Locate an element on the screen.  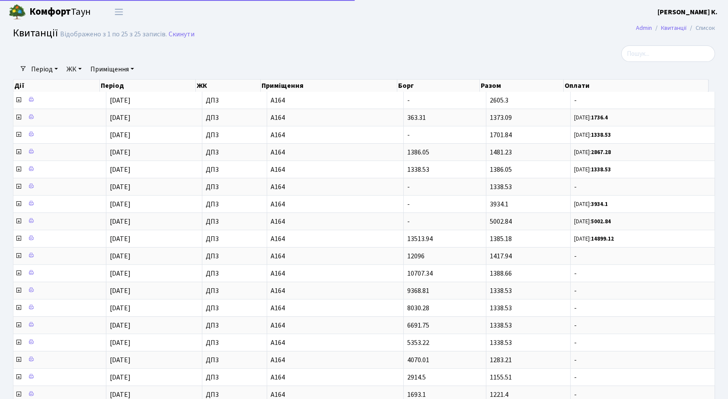
th: Дії is located at coordinates (57, 86).